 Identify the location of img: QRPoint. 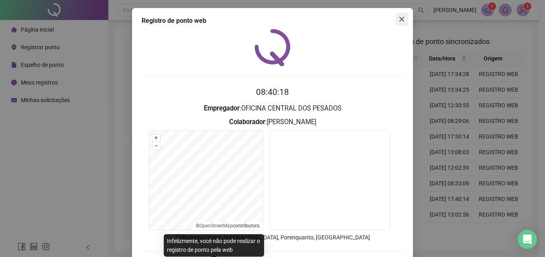
(272, 47).